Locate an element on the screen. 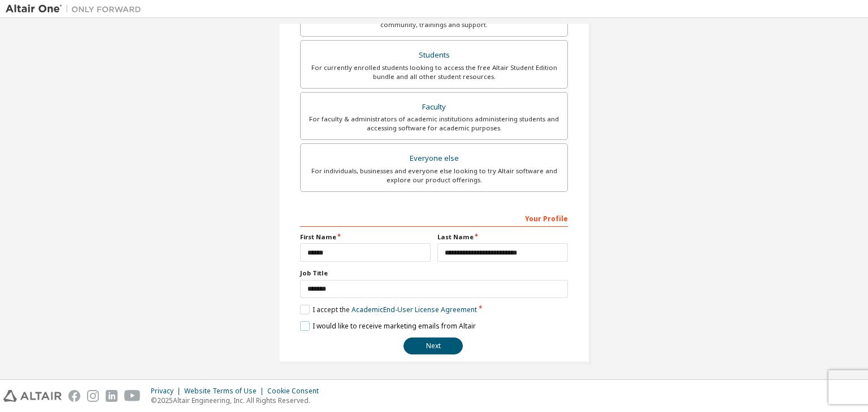  div: Students is located at coordinates (434, 55).